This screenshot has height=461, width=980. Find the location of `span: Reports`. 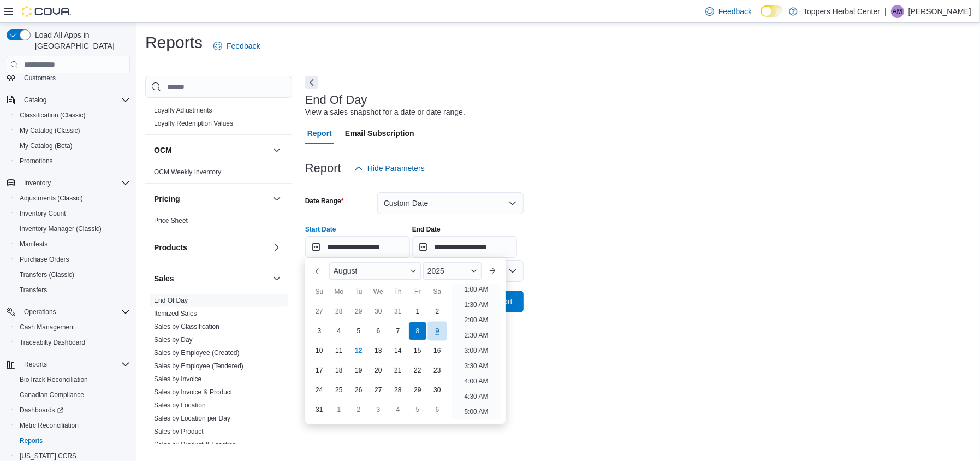

span: Reports is located at coordinates (31, 441).